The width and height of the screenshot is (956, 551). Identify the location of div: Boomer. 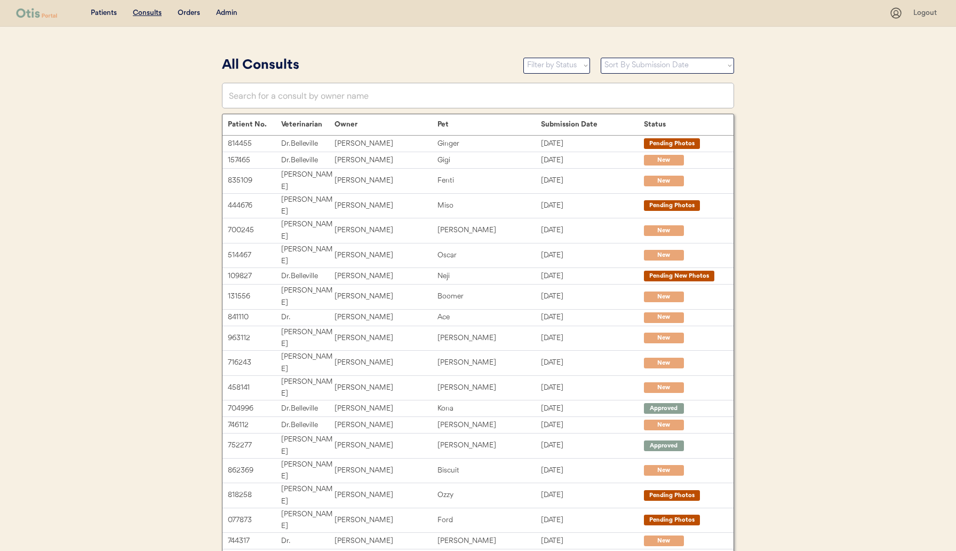
(489, 296).